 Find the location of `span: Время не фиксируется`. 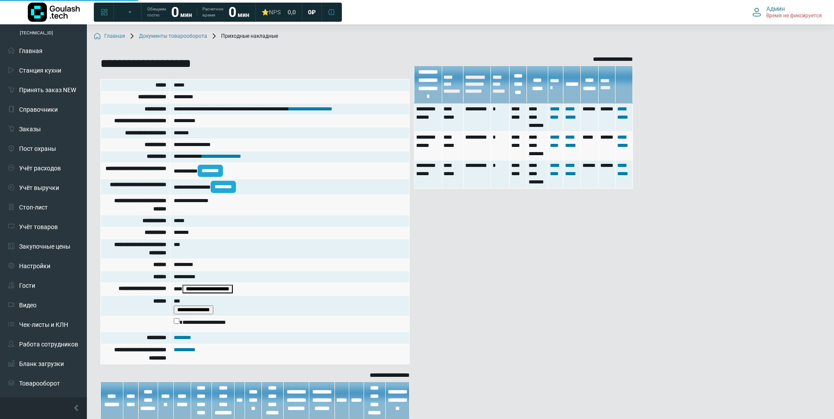

span: Время не фиксируется is located at coordinates (794, 16).